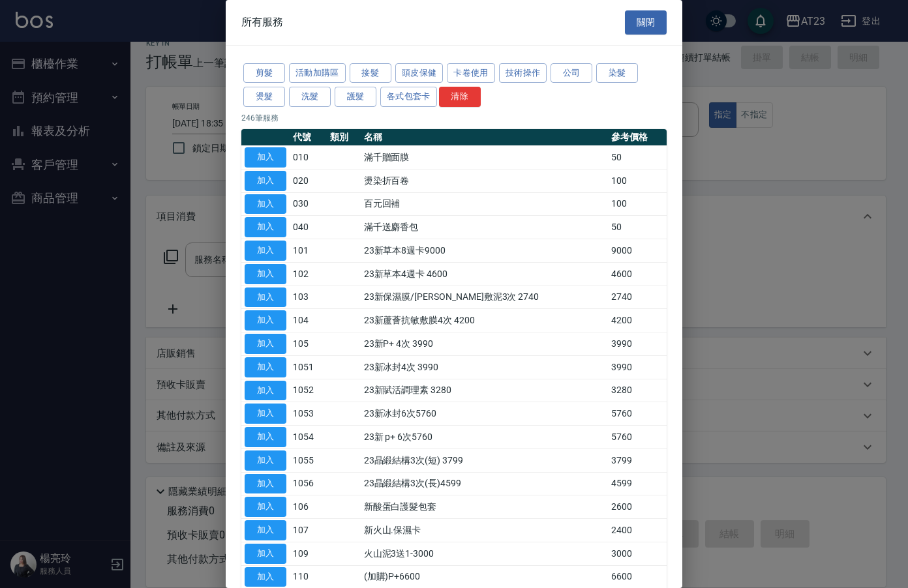 This screenshot has width=908, height=588. What do you see at coordinates (637, 531) in the screenshot?
I see `td: 2400` at bounding box center [637, 531].